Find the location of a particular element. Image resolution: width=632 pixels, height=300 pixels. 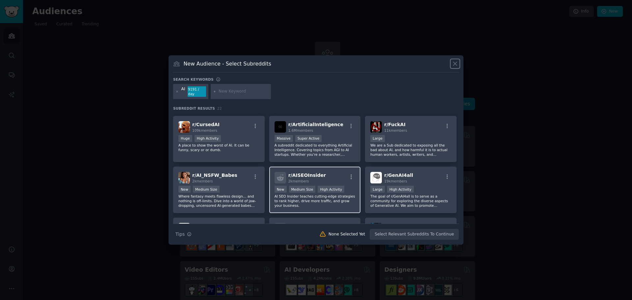

span: r/ CursedAI is located at coordinates (206, 124).